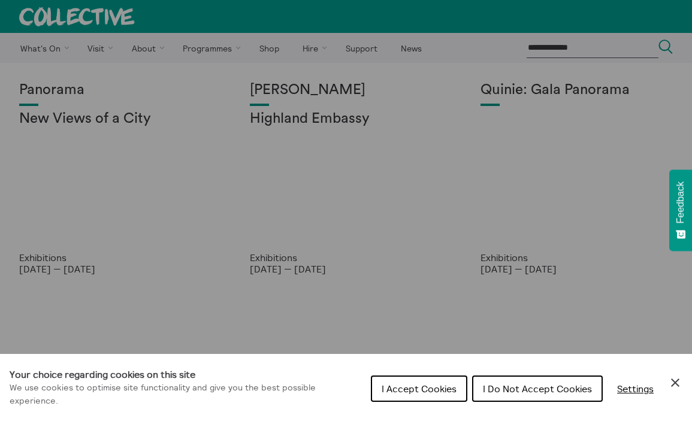  Describe the element at coordinates (675, 383) in the screenshot. I see `button: Close Cookie Control` at that location.